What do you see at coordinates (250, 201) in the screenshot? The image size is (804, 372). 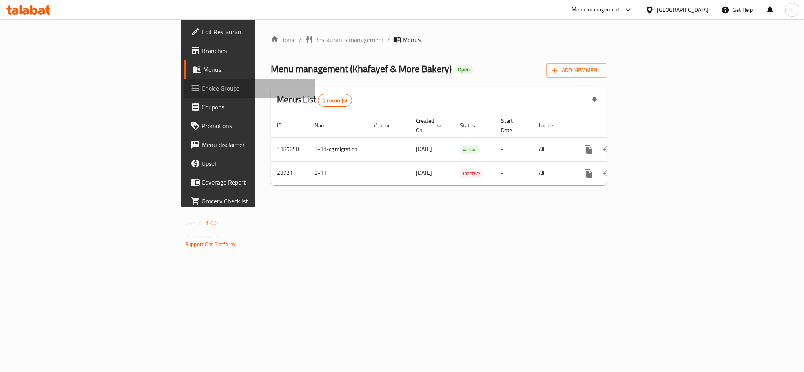 I see `a: Grocery Checklist` at bounding box center [250, 201].